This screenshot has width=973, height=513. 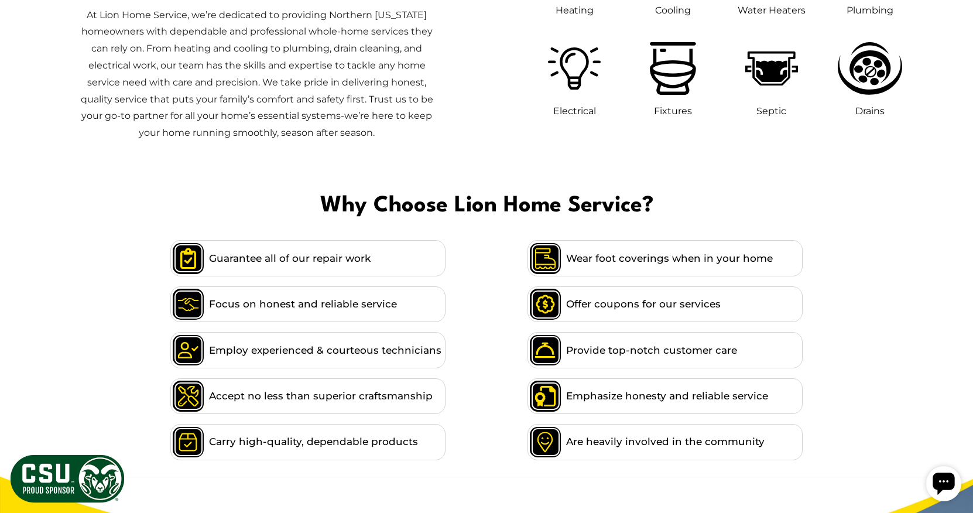 What do you see at coordinates (643, 304) in the screenshot?
I see `span: Offer coupons for our services` at bounding box center [643, 304].